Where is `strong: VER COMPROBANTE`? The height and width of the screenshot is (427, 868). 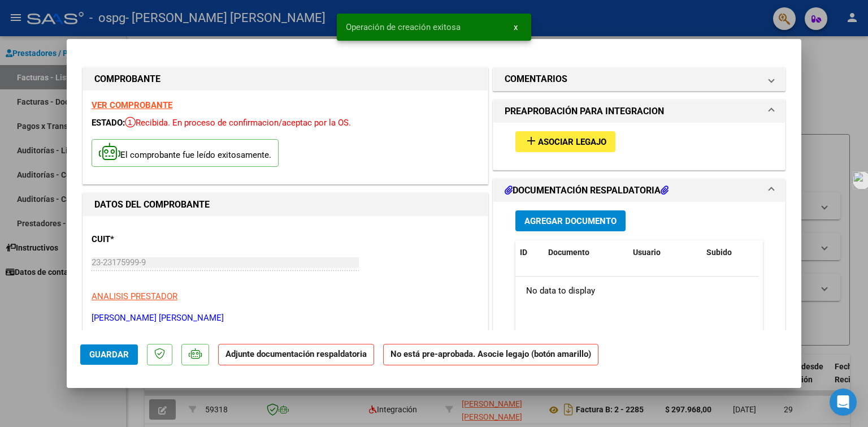
strong: VER COMPROBANTE is located at coordinates (132, 105).